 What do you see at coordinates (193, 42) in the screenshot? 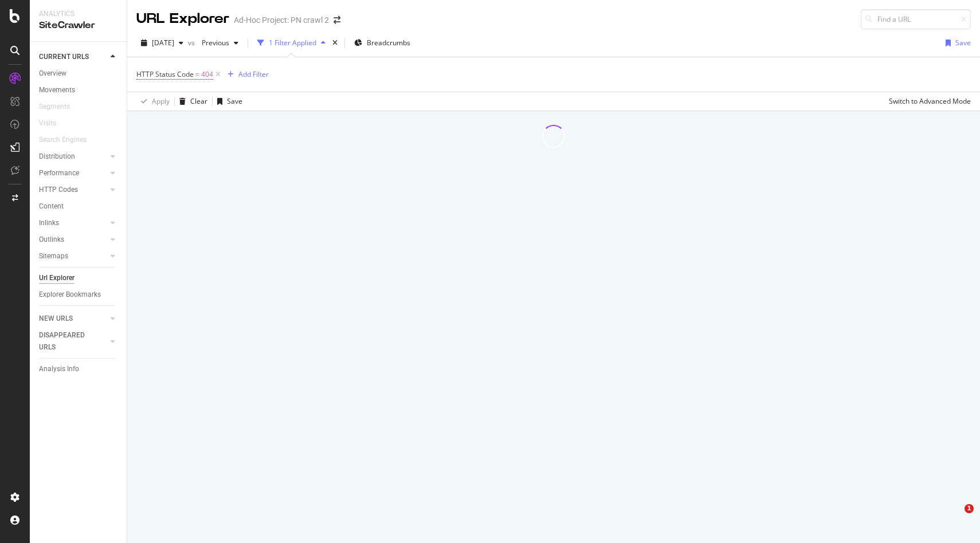
I see `span: vs` at bounding box center [193, 42].